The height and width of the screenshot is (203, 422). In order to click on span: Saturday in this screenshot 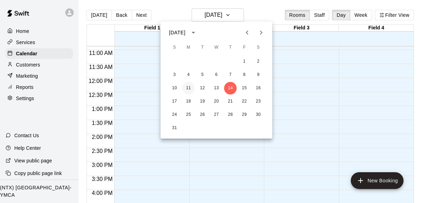, I will do `click(258, 48)`.